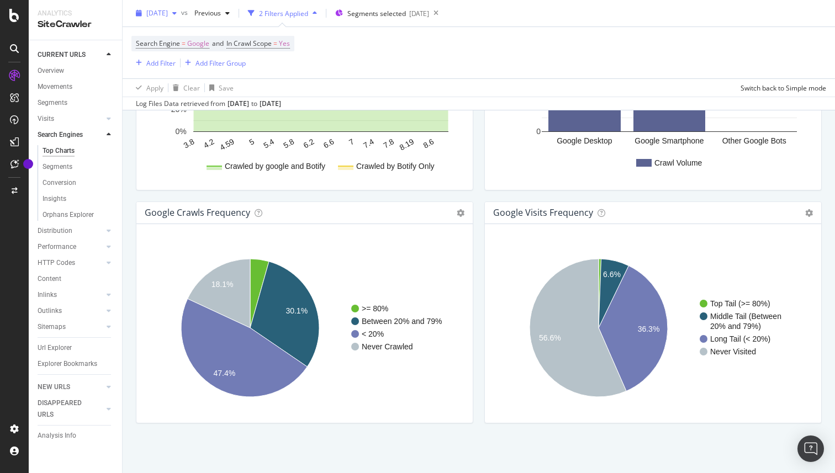 The image size is (835, 473). I want to click on text: Crawled by google and Botify, so click(275, 166).